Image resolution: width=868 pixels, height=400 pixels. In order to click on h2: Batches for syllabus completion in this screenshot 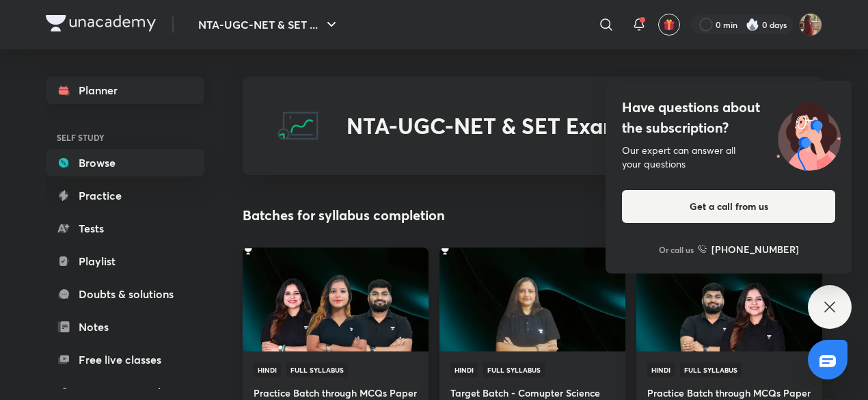, I will do `click(344, 215)`.